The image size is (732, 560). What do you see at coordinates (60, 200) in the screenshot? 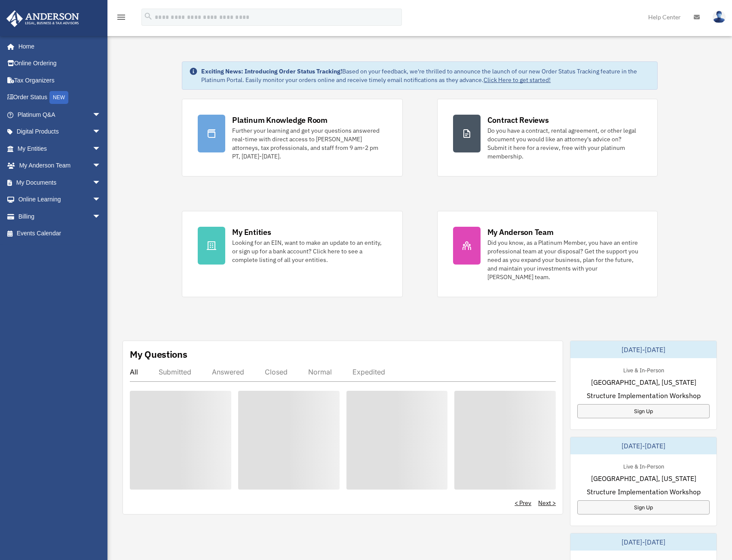
I see `a: Online Learningarrow_drop_down` at bounding box center [60, 200].